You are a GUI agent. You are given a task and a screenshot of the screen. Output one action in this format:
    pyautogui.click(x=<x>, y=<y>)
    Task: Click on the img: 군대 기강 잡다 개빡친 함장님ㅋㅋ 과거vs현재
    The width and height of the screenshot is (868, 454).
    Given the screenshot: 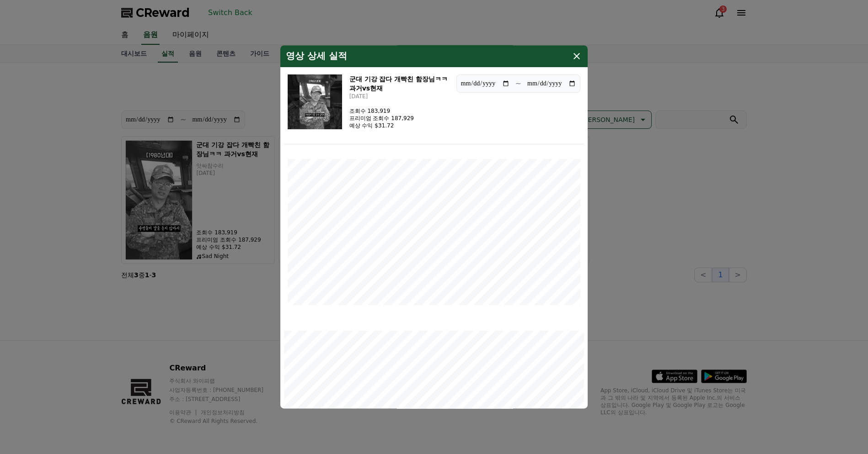 What is the action you would take?
    pyautogui.click(x=315, y=102)
    